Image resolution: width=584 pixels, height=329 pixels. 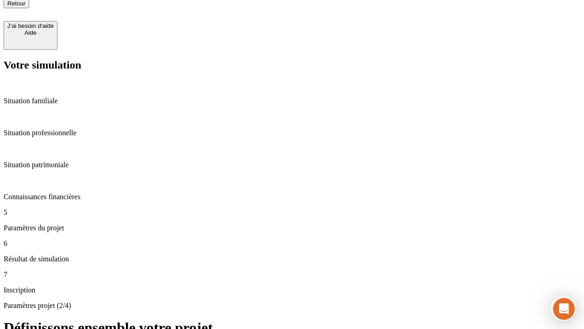 What do you see at coordinates (31, 32) in the screenshot?
I see `div: Aide` at bounding box center [31, 32].